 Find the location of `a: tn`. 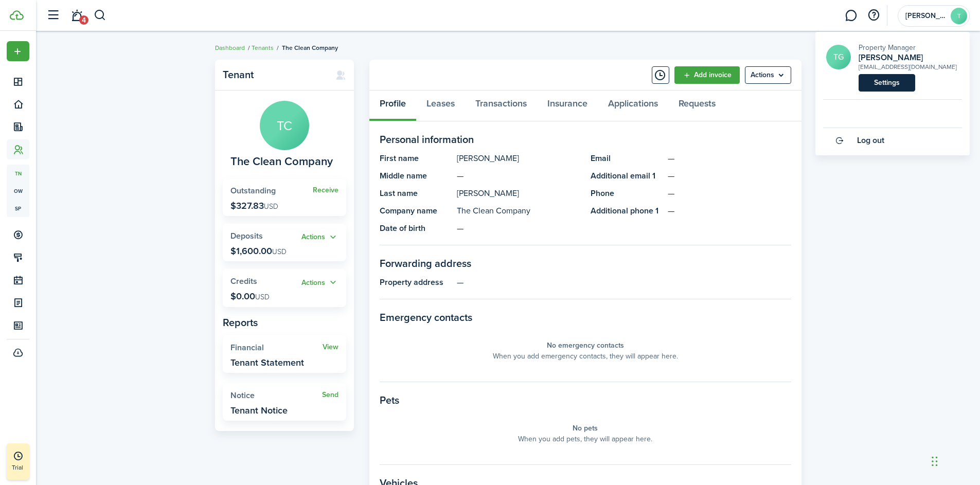

a: tn is located at coordinates (18, 174).